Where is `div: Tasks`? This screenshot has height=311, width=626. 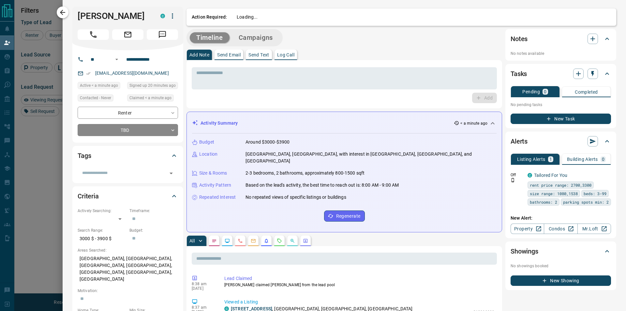
div: Tasks is located at coordinates (561, 74).